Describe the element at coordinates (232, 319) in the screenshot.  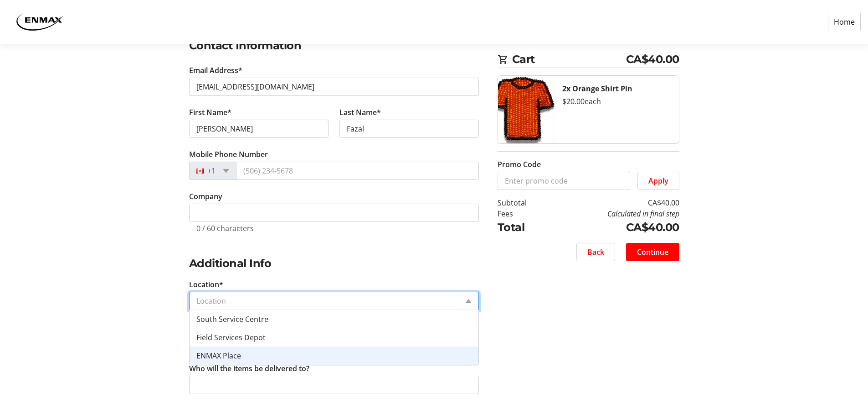
I see `span: South Service Centre` at that location.